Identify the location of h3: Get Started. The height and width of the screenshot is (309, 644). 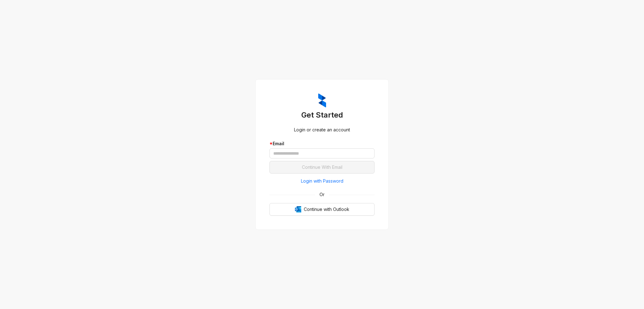
(322, 115).